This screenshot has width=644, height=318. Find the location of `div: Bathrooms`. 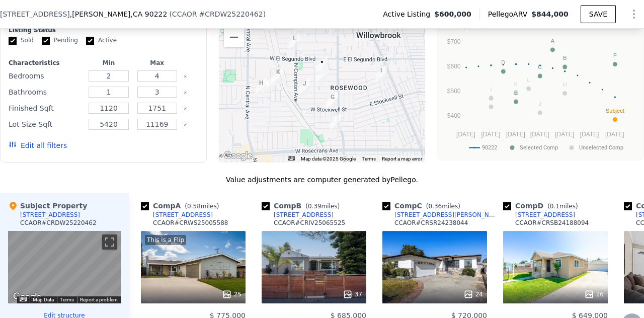

div: Bathrooms is located at coordinates (45, 92).